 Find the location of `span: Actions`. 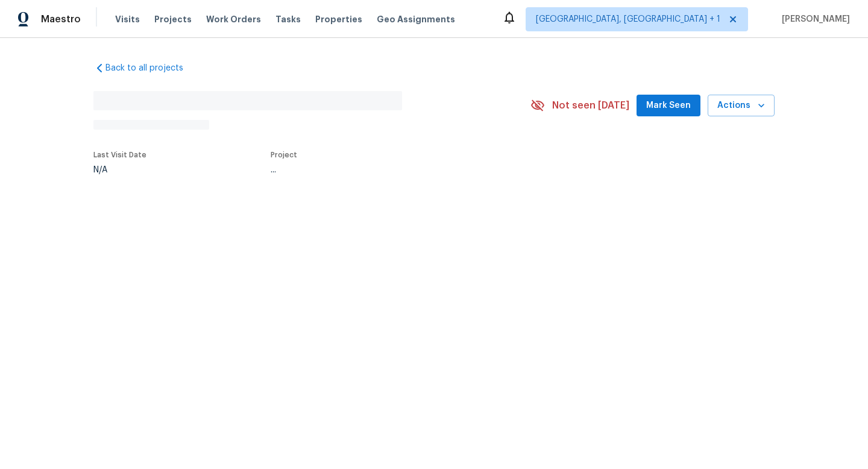

span: Actions is located at coordinates (741, 106).